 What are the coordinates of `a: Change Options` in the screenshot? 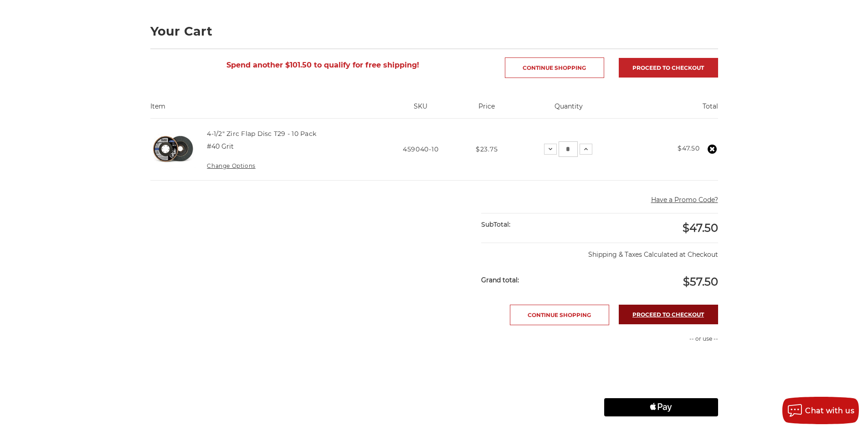 It's located at (231, 165).